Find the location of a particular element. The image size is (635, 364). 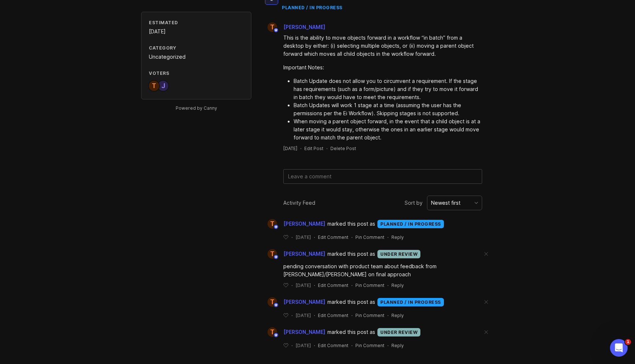

div: Important Notes: is located at coordinates (383, 67).